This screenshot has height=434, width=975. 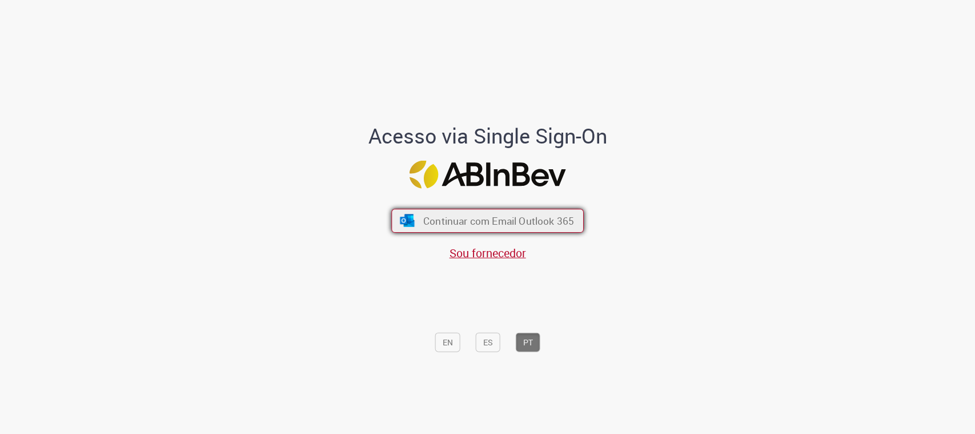 What do you see at coordinates (488, 174) in the screenshot?
I see `img: Logo ABInBev` at bounding box center [488, 174].